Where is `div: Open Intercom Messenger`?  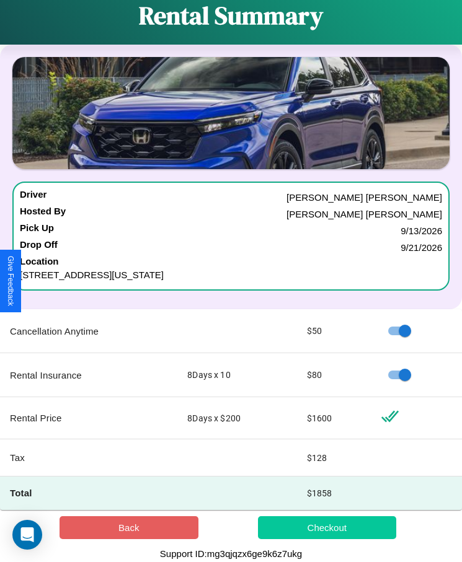
div: Open Intercom Messenger is located at coordinates (27, 535).